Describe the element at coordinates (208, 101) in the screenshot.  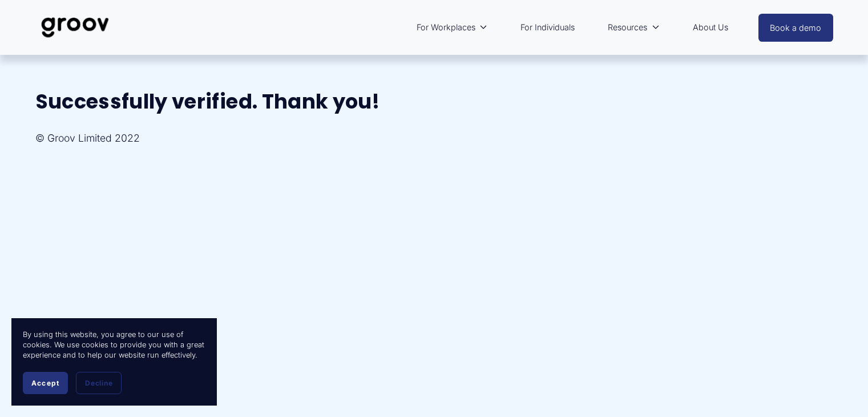
I see `strong: Successfully verified. Thank you!` at that location.